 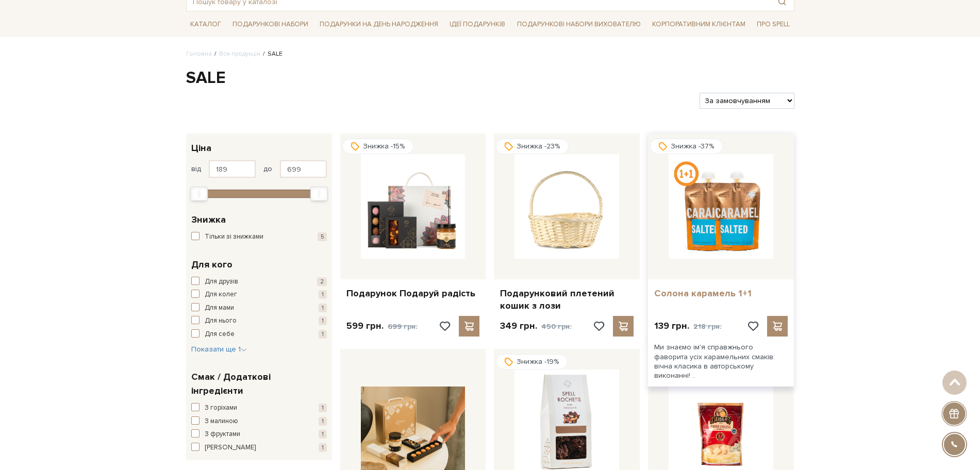 I want to click on button: Для нього 1, so click(x=259, y=321).